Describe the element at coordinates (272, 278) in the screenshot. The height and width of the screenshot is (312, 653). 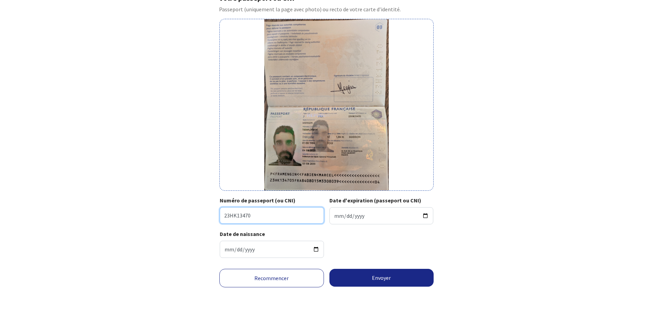
I see `a: Recommencer` at that location.